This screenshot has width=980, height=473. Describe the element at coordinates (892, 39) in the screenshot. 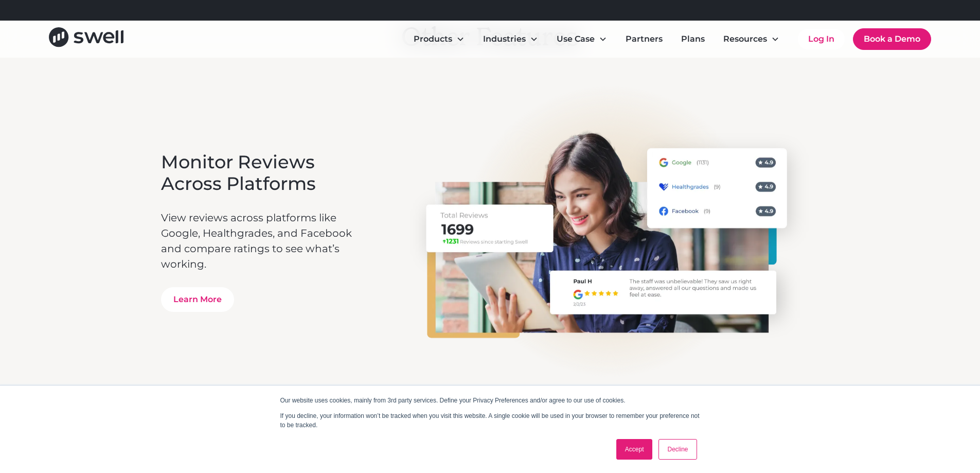

I see `a: Book a Demo` at that location.